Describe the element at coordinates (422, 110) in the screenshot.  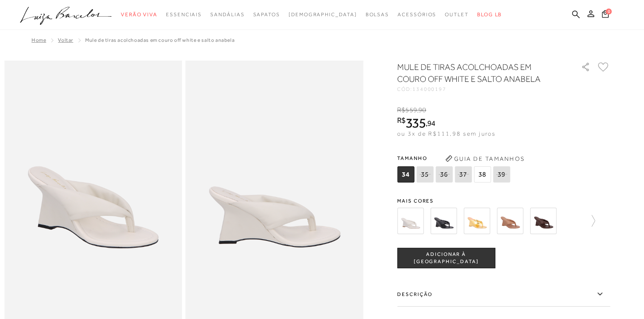
I see `span: 90` at that location.